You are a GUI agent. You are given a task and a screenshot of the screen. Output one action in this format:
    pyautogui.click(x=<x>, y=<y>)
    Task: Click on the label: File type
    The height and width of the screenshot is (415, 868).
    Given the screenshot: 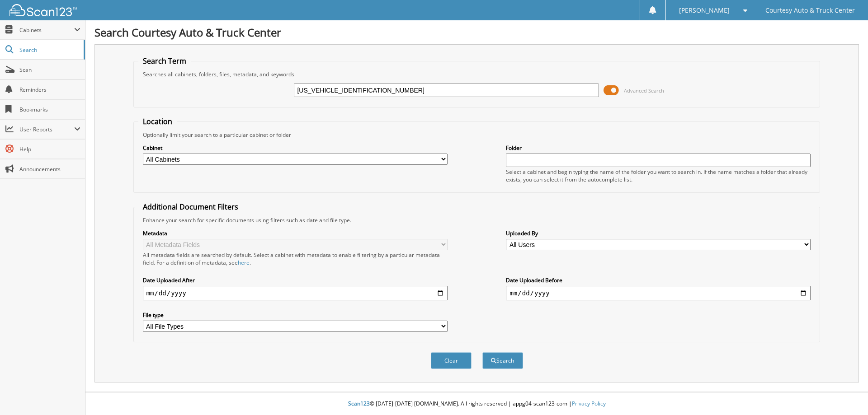 What is the action you would take?
    pyautogui.click(x=295, y=315)
    